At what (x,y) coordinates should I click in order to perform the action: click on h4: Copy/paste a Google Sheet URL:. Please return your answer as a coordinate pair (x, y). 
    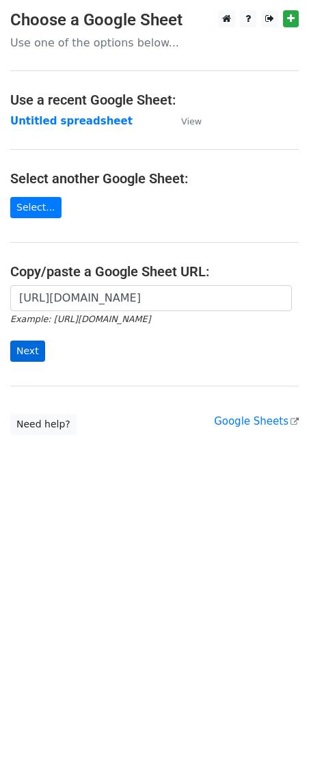
    Looking at the image, I should click on (154, 271).